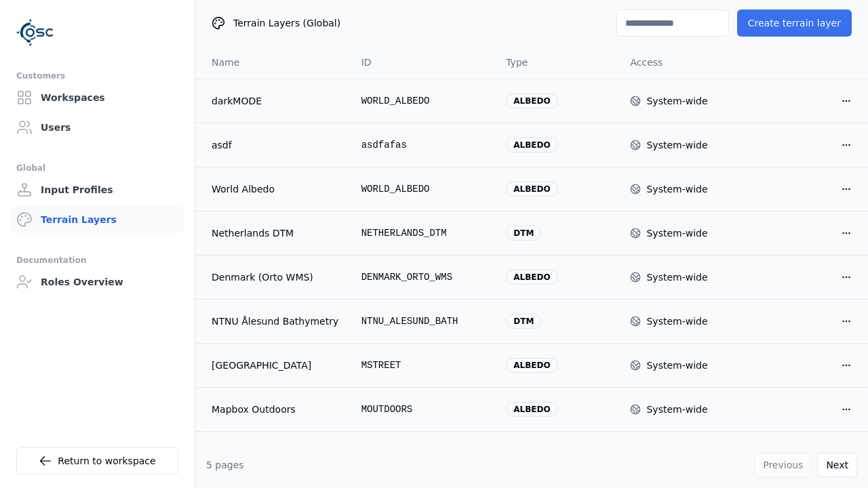 Image resolution: width=868 pixels, height=488 pixels. What do you see at coordinates (423, 233) in the screenshot?
I see `div: NETHERLANDS_DTM` at bounding box center [423, 233].